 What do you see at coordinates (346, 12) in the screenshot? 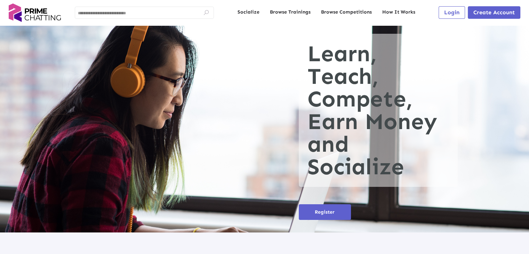
I see `a: Browse Competitions` at bounding box center [346, 12].